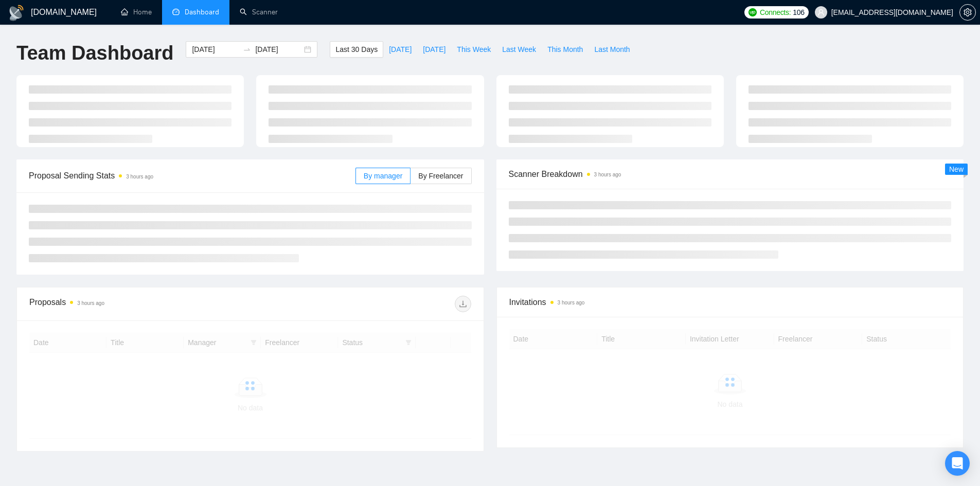  What do you see at coordinates (247, 49) in the screenshot?
I see `span: swap-right` at bounding box center [247, 49].